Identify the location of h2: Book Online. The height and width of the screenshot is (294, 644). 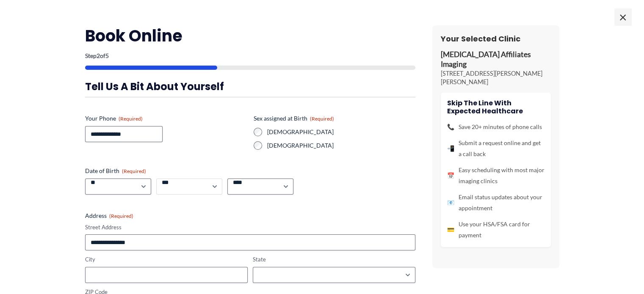
(250, 36).